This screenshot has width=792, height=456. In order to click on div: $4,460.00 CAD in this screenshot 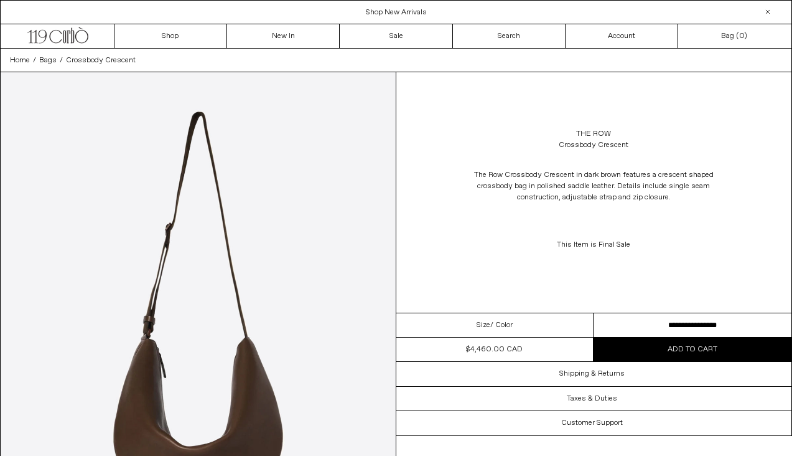, I will do `click(494, 349)`.